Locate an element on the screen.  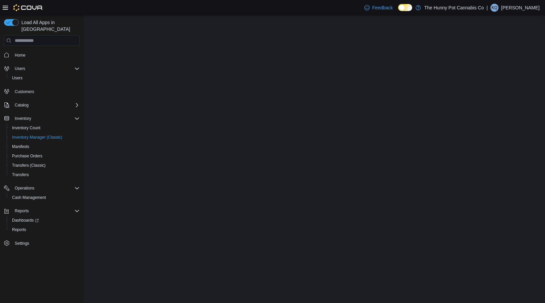
a: Purchase Orders is located at coordinates (27, 156).